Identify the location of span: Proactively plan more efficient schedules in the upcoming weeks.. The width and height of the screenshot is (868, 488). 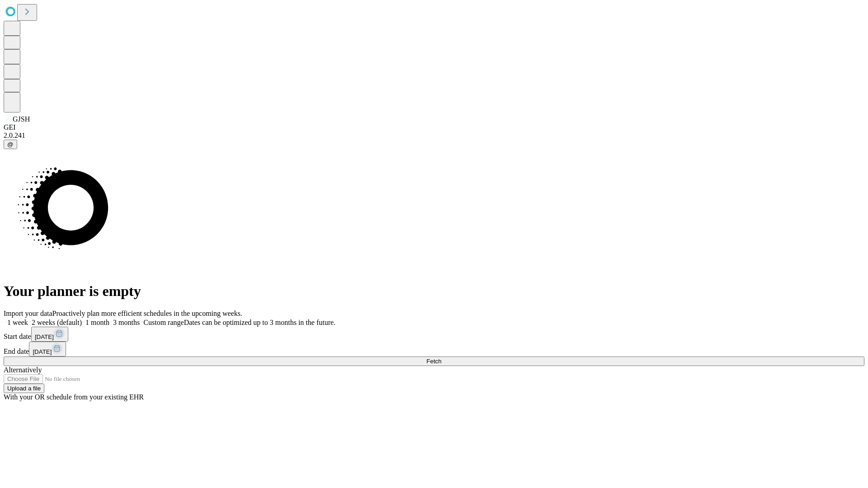
(147, 313).